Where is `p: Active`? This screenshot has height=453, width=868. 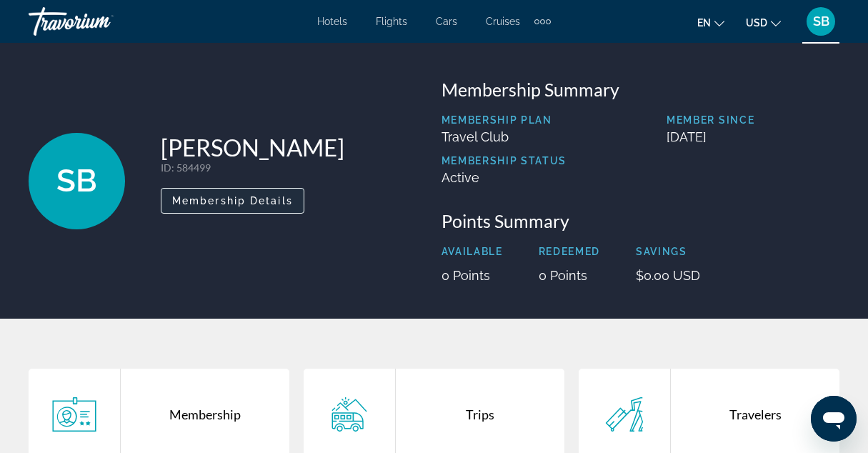
p: Active is located at coordinates (505, 177).